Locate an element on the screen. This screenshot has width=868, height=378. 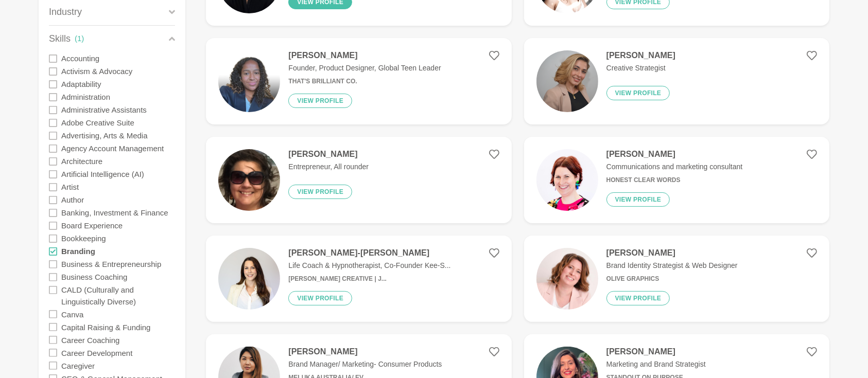
p: Communications and marketing consultant is located at coordinates (675, 167).